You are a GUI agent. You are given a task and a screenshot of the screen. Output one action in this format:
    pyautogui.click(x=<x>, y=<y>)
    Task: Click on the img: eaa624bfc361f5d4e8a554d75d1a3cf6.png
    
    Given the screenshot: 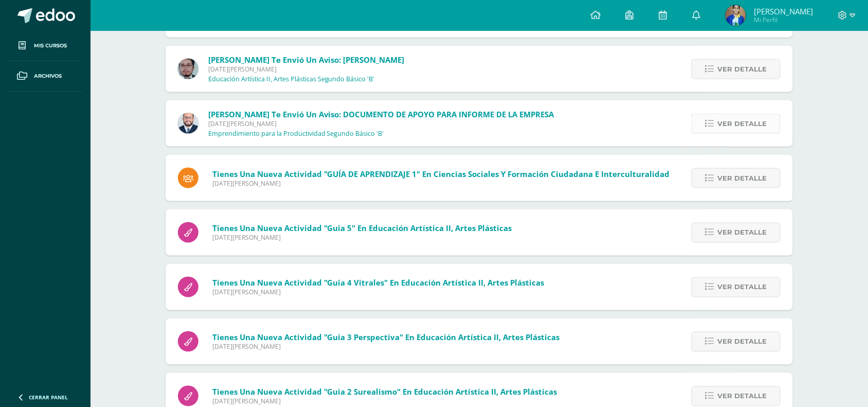 What is the action you would take?
    pyautogui.click(x=188, y=124)
    